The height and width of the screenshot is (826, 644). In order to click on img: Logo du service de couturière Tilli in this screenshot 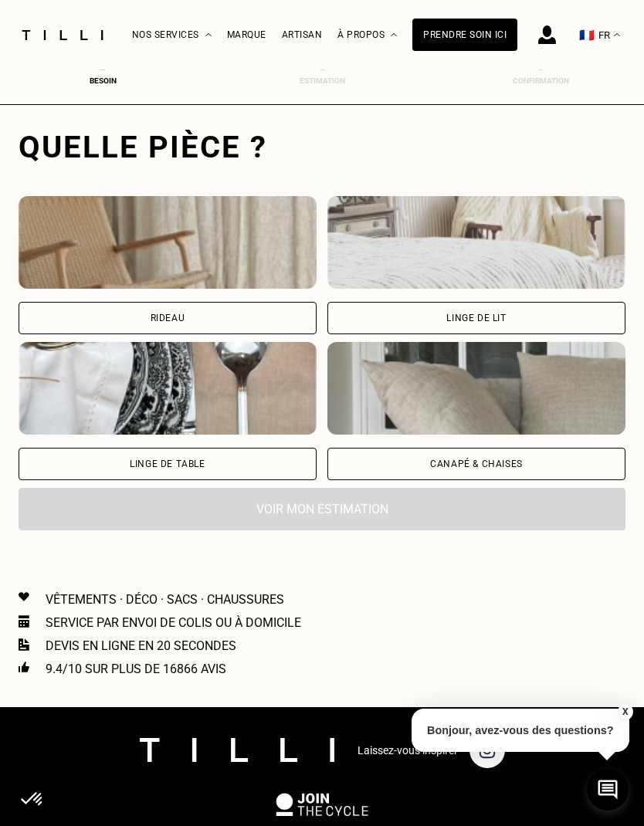, I will do `click(63, 35)`.